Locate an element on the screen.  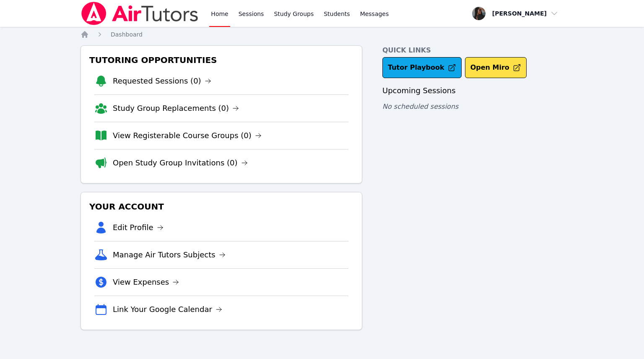
span: Dashboard is located at coordinates (126, 34).